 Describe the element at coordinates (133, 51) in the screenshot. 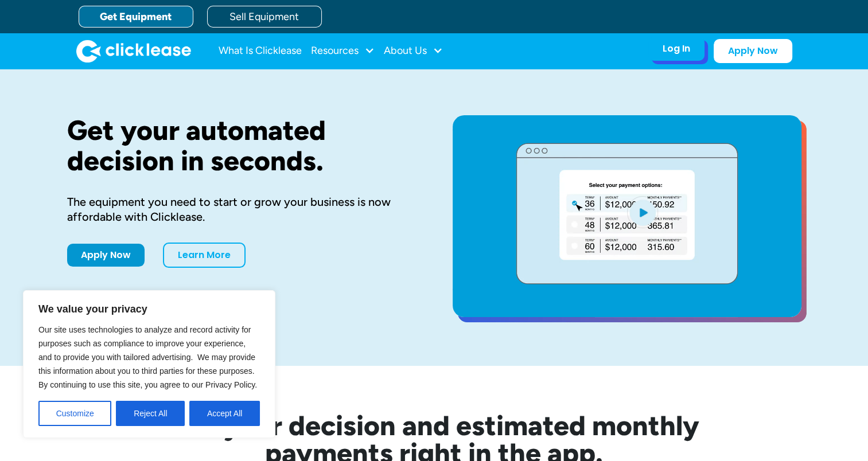

I see `a: home` at that location.